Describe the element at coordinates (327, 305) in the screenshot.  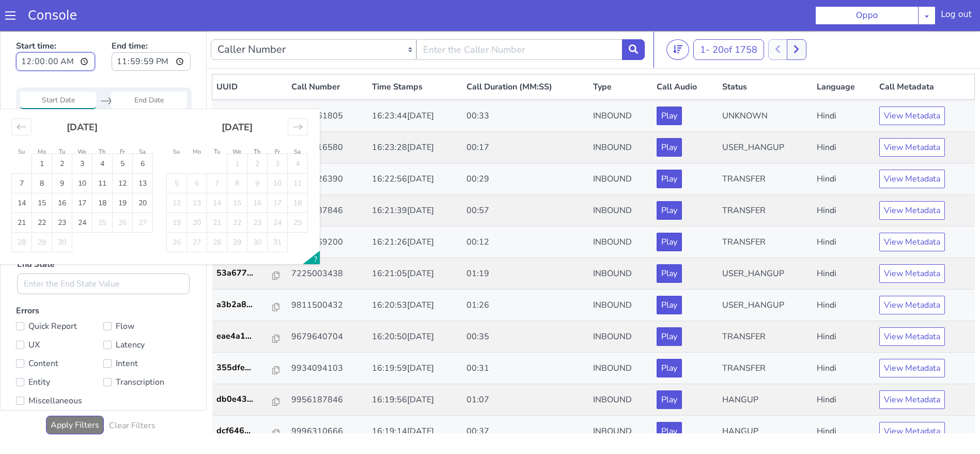
I see `td: 9679640704` at that location.